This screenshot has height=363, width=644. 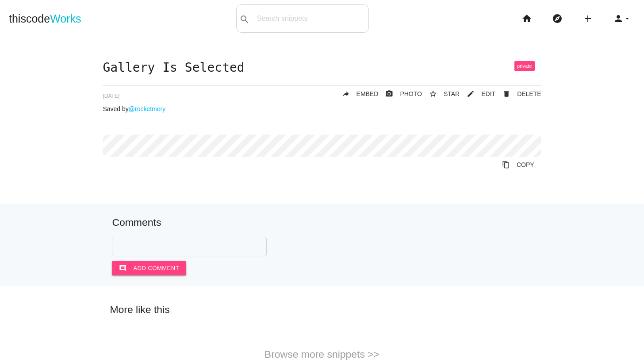 I want to click on i: person, so click(x=619, y=19).